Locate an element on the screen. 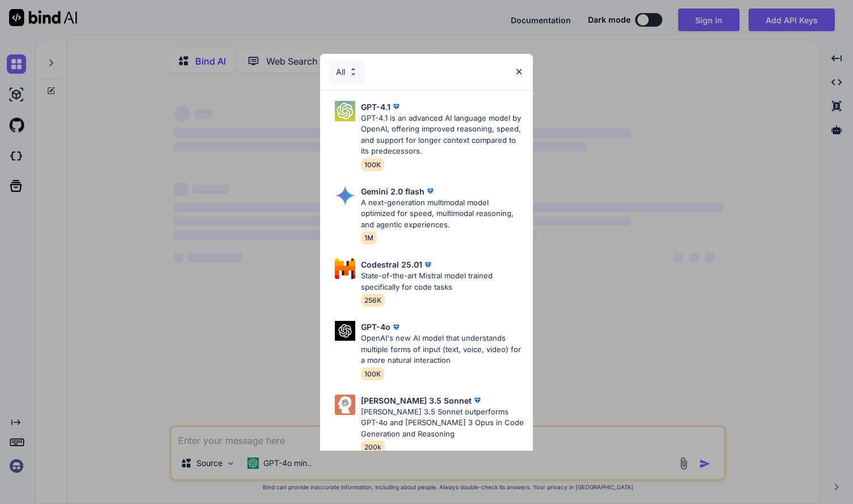 The height and width of the screenshot is (504, 853). p: GPT-4.1 is an advanced AI language model by OpenAI, offering improved reasoning, speed, and suppo... is located at coordinates (442, 135).